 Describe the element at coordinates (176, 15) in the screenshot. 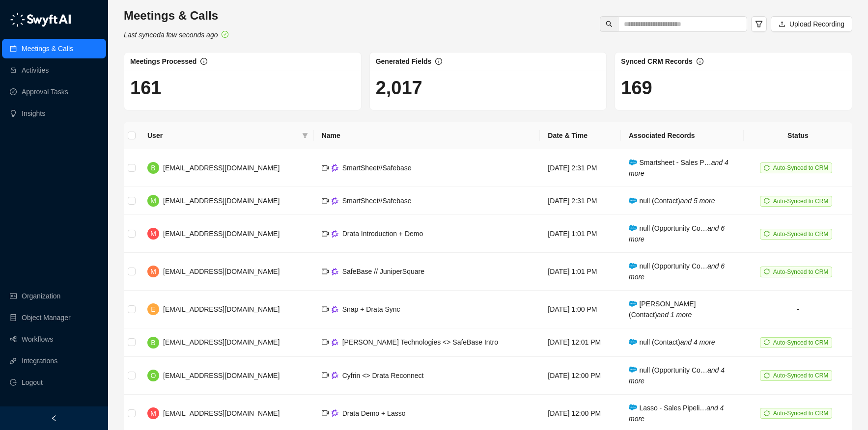

I see `h3: Meetings & Calls` at that location.